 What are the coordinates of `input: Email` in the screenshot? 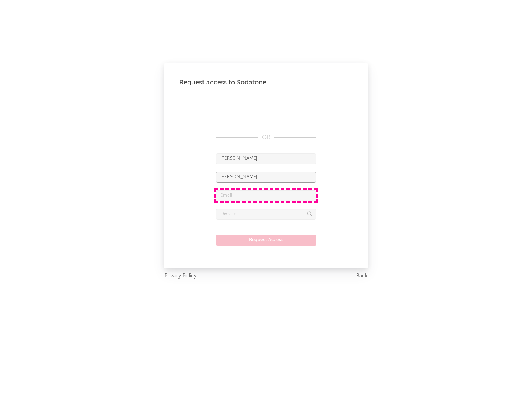 It's located at (266, 196).